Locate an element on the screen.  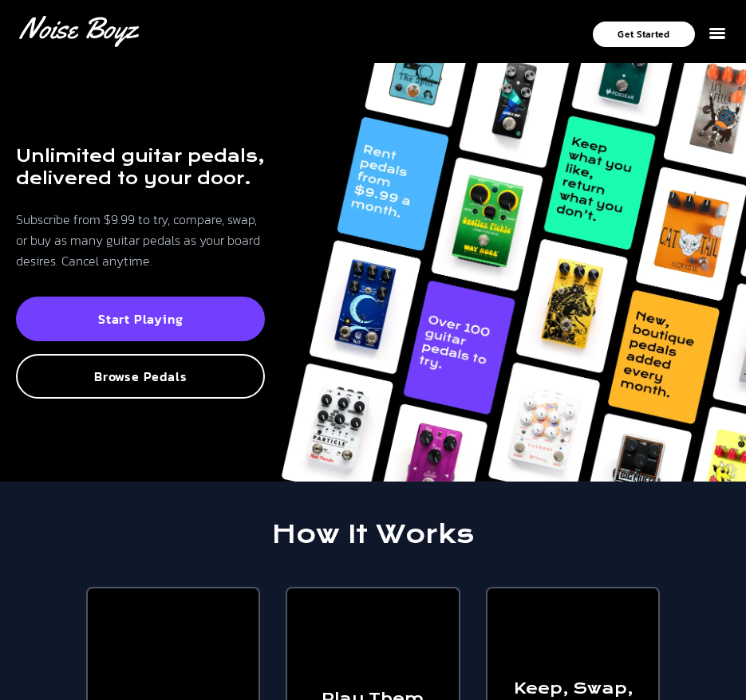
img: Mosaic of Guitar Pedals is located at coordinates (513, 272).